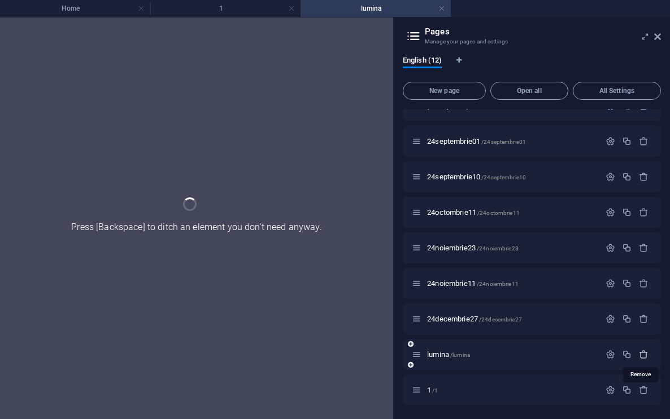 The height and width of the screenshot is (419, 670). I want to click on span: /24noiembrie11, so click(497, 284).